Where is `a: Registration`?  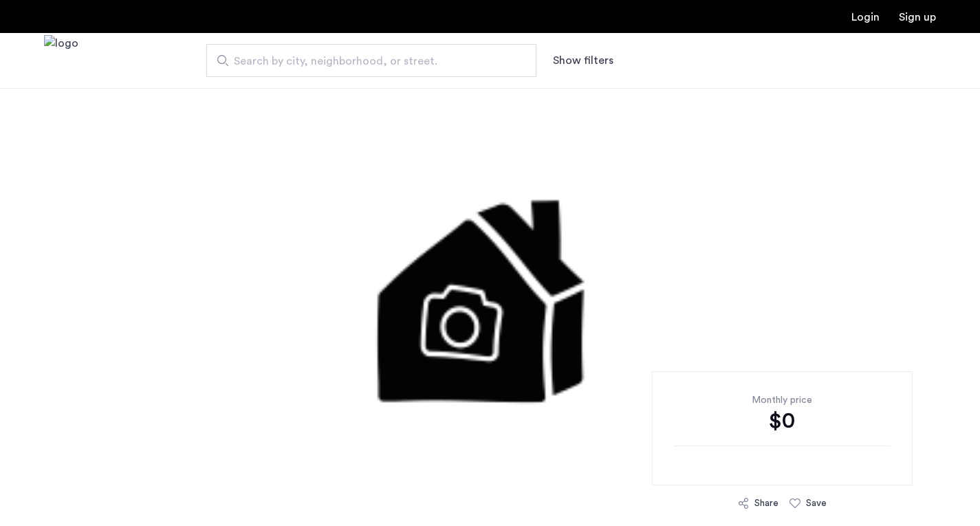 a: Registration is located at coordinates (917, 17).